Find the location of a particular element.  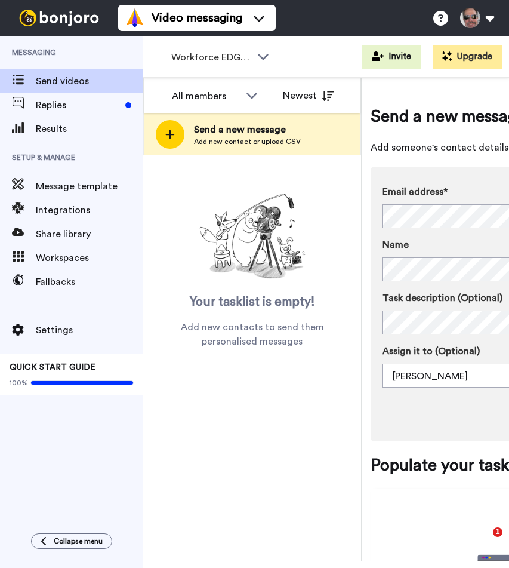

img: bj-logo-header-white.svg is located at coordinates (59, 18).